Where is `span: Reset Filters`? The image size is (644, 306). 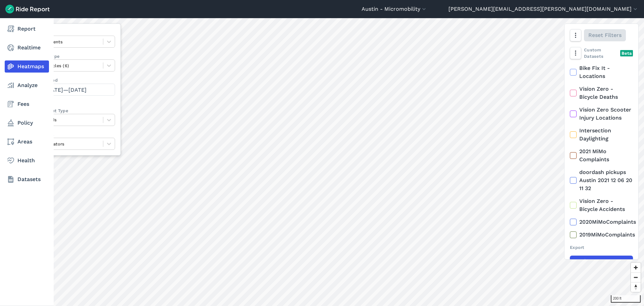
span: Reset Filters is located at coordinates (605, 35).